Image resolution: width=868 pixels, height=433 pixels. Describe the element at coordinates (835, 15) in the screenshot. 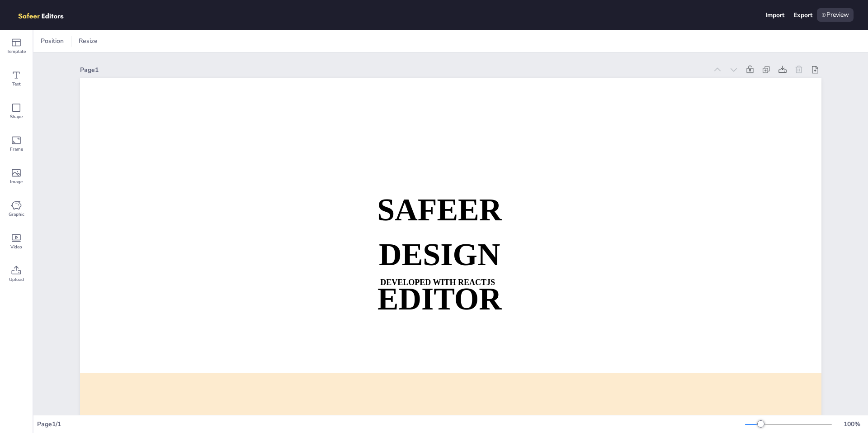

I see `div: Preview` at that location.